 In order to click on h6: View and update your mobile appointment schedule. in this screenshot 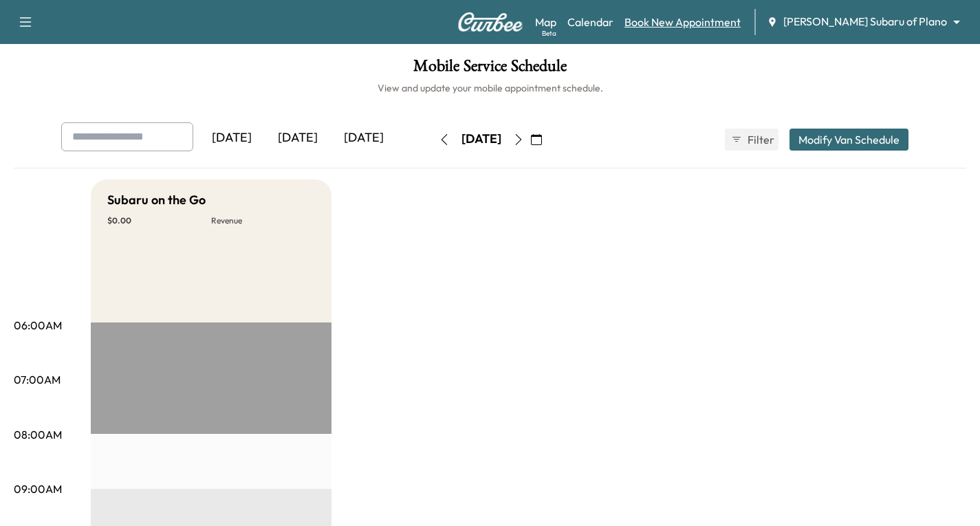, I will do `click(490, 88)`.